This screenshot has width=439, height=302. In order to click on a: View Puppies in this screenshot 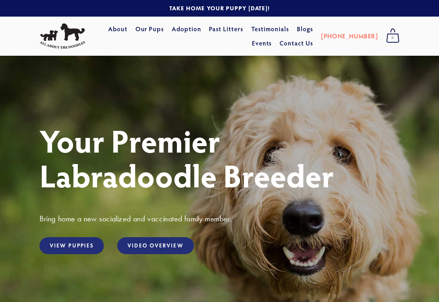, I will do `click(72, 245)`.